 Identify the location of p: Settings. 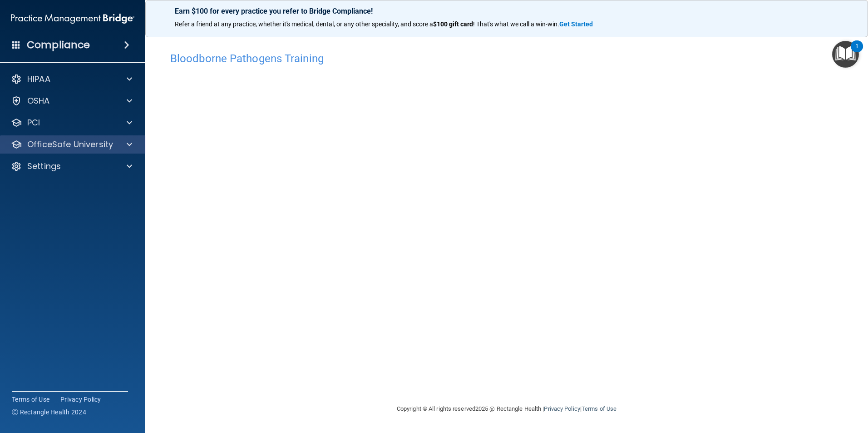
(44, 166).